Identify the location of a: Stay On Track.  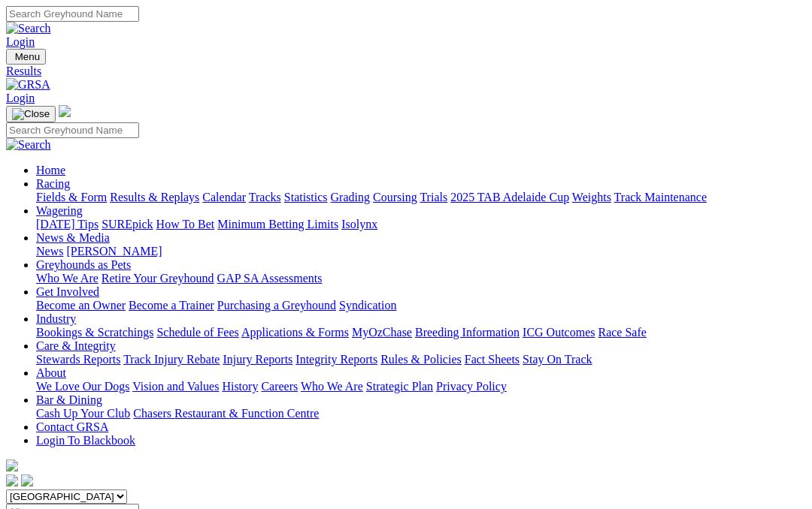
(557, 359).